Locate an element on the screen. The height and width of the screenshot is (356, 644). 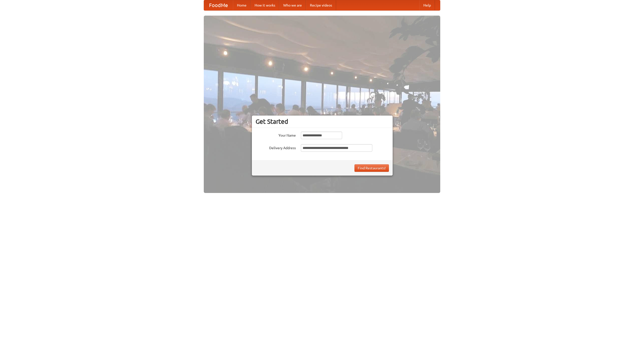
button: Find Restaurants! is located at coordinates (371, 168).